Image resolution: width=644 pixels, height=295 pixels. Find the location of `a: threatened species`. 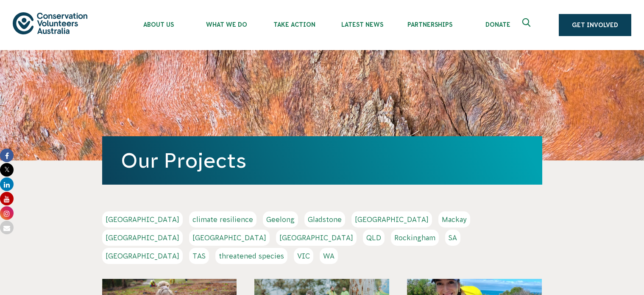

a: threatened species is located at coordinates (252, 256).